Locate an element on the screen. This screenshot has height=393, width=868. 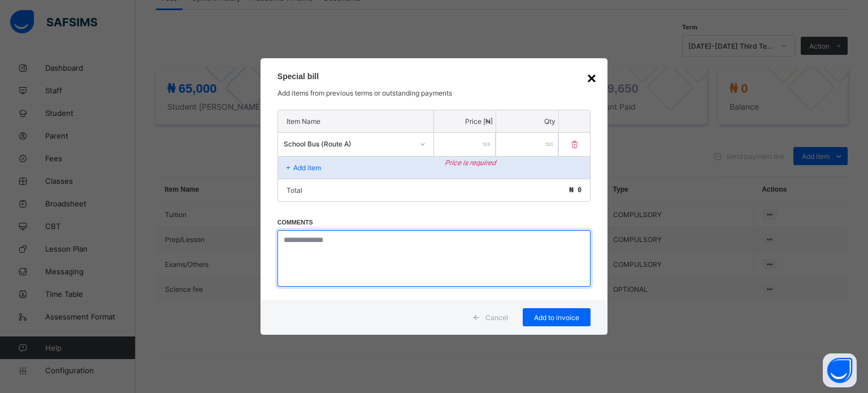
div: School Bus (Route A) is located at coordinates (348, 143).